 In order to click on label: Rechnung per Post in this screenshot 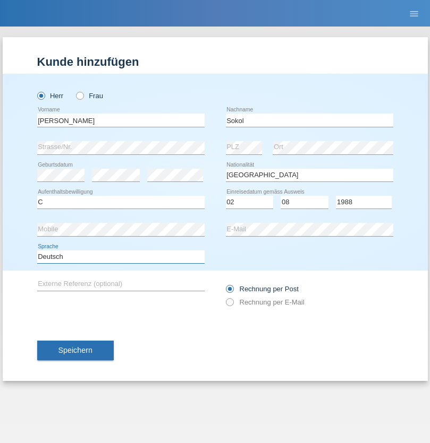, I will do `click(262, 289)`.